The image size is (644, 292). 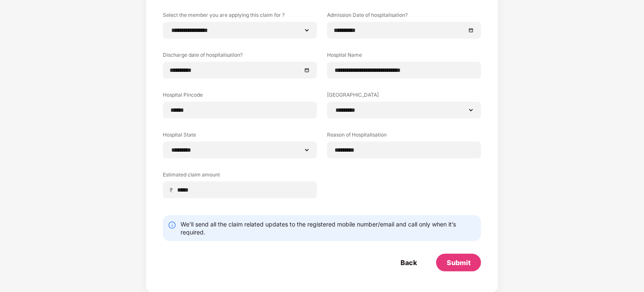 What do you see at coordinates (240, 57) in the screenshot?
I see `label: Discharge date of hospitalisation?` at bounding box center [240, 57].